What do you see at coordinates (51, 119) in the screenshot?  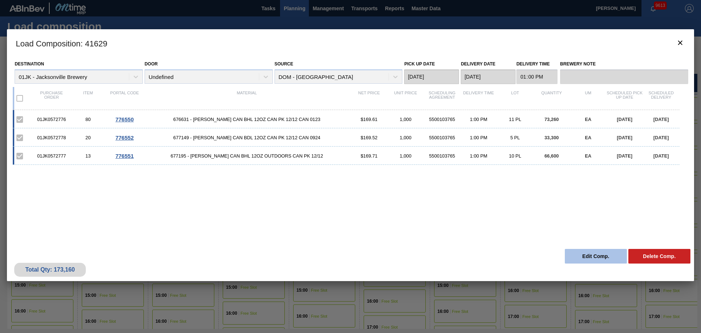 I see `div: 01JK0572776` at bounding box center [51, 119].